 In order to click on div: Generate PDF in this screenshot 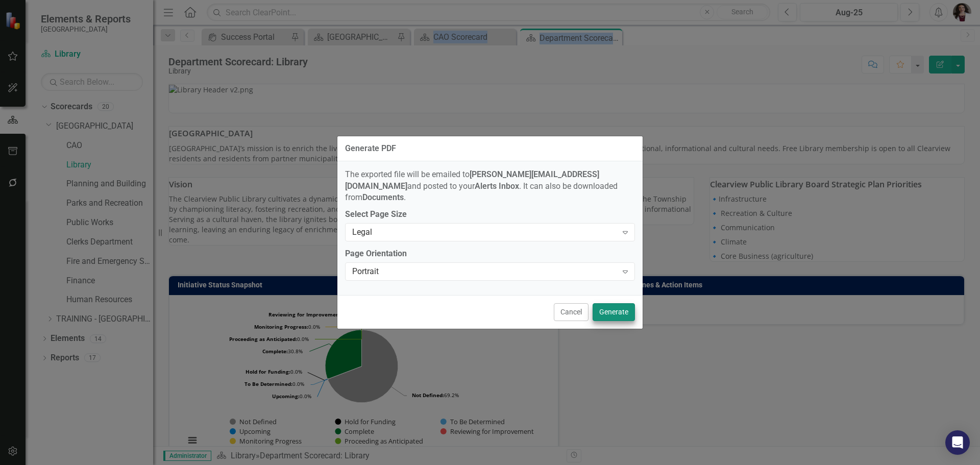, I will do `click(371, 149)`.